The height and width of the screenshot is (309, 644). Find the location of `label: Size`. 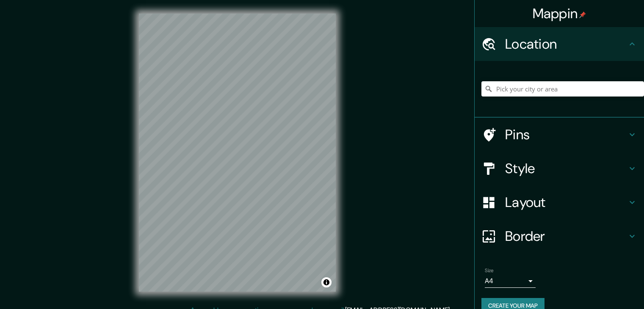

label: Size is located at coordinates (489, 271).